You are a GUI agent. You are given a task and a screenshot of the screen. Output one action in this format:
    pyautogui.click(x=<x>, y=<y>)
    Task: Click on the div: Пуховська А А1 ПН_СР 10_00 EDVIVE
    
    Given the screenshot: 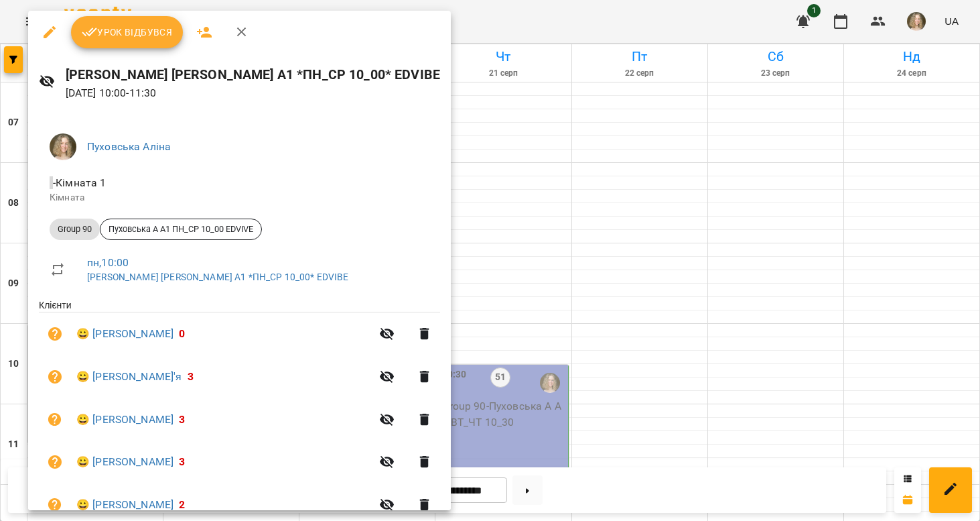 What is the action you would take?
    pyautogui.click(x=181, y=229)
    